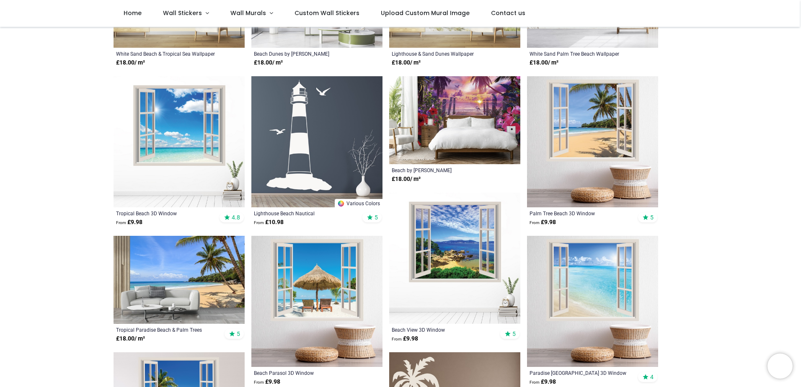 The width and height of the screenshot is (801, 387). I want to click on a: Lighthouse Beach Nautical, so click(304, 213).